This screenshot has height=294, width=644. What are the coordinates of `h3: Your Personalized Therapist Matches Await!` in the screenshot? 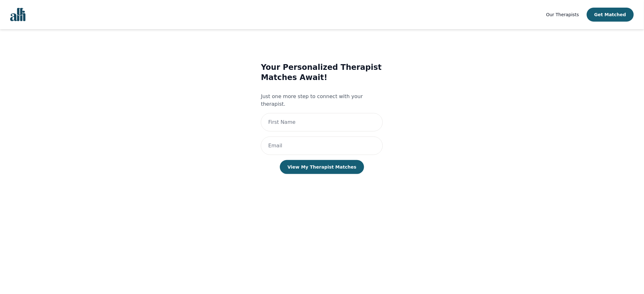 It's located at (322, 72).